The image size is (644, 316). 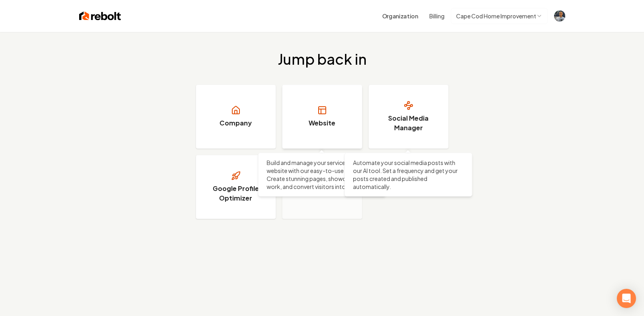 What do you see at coordinates (322, 175) in the screenshot?
I see `p: Build and manage your service business website with our easy-to-use editor. Create stunning pages...` at bounding box center [322, 175].